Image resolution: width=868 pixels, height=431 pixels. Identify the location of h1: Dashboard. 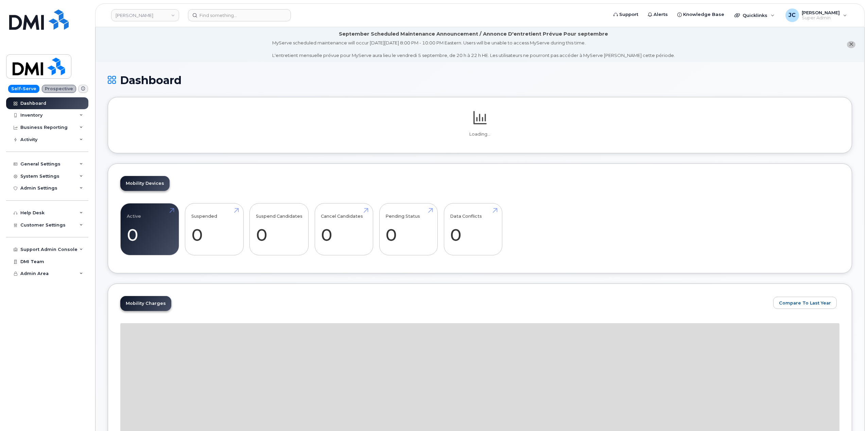
(480, 80).